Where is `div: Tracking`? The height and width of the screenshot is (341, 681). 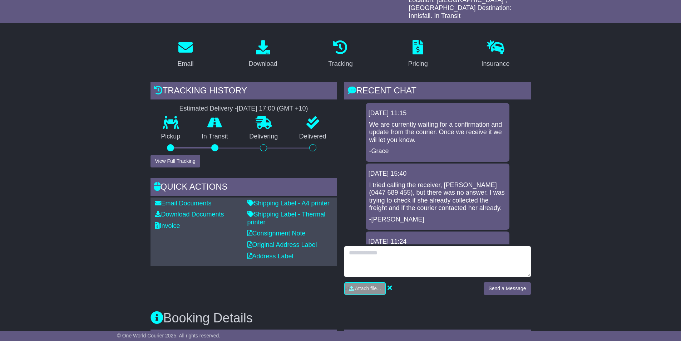
div: Tracking is located at coordinates (340, 64).